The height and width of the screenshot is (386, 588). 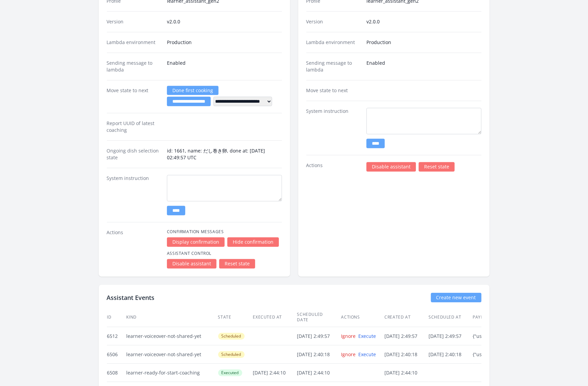 I want to click on td: 6508, so click(x=116, y=373).